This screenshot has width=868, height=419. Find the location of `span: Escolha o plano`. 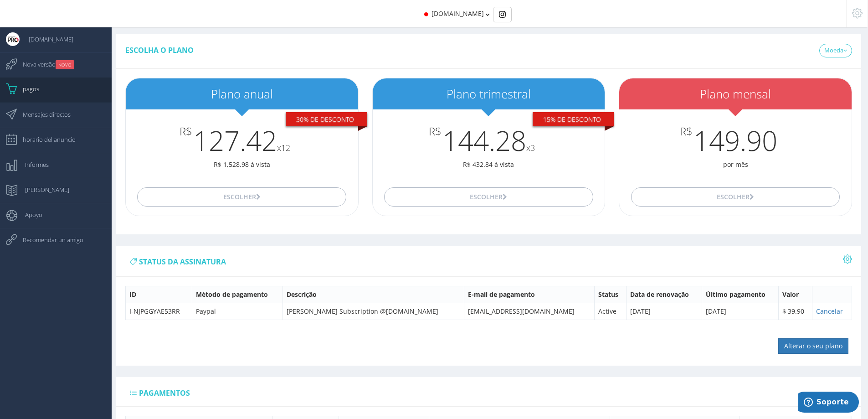

span: Escolha o plano is located at coordinates (159, 50).